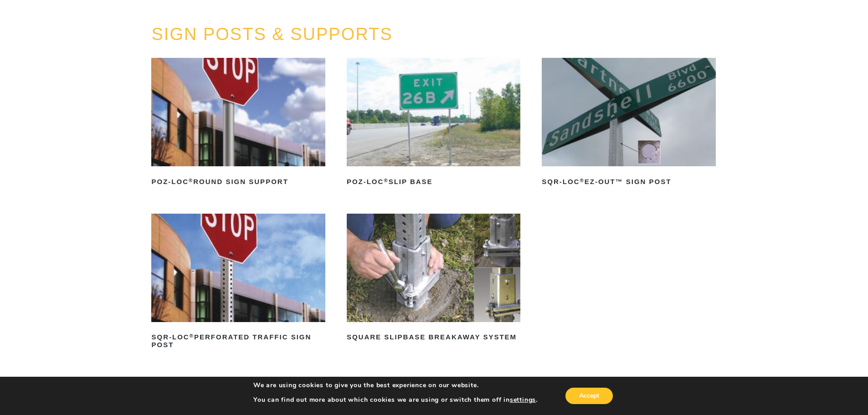  What do you see at coordinates (590, 396) in the screenshot?
I see `button: Accept` at bounding box center [590, 396].